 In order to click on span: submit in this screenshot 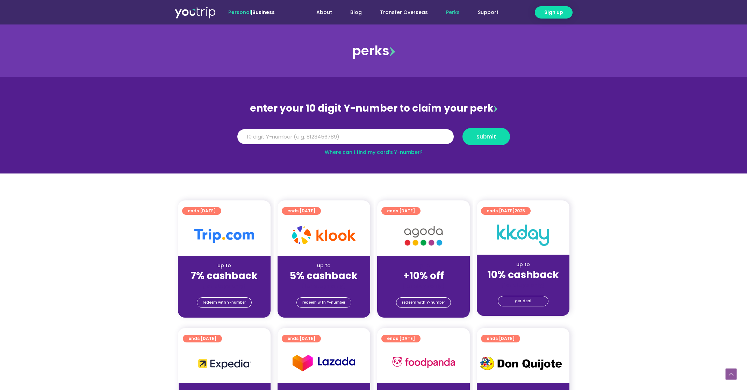, I will do `click(486, 136)`.